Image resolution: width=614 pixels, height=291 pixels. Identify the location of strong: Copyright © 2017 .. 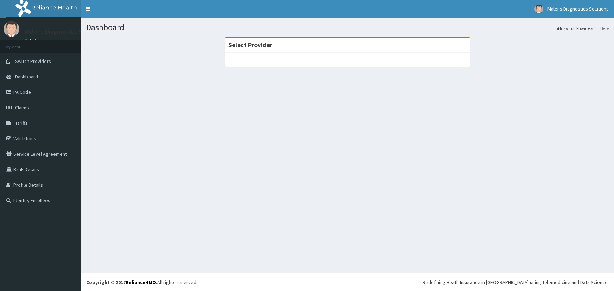
(122, 283).